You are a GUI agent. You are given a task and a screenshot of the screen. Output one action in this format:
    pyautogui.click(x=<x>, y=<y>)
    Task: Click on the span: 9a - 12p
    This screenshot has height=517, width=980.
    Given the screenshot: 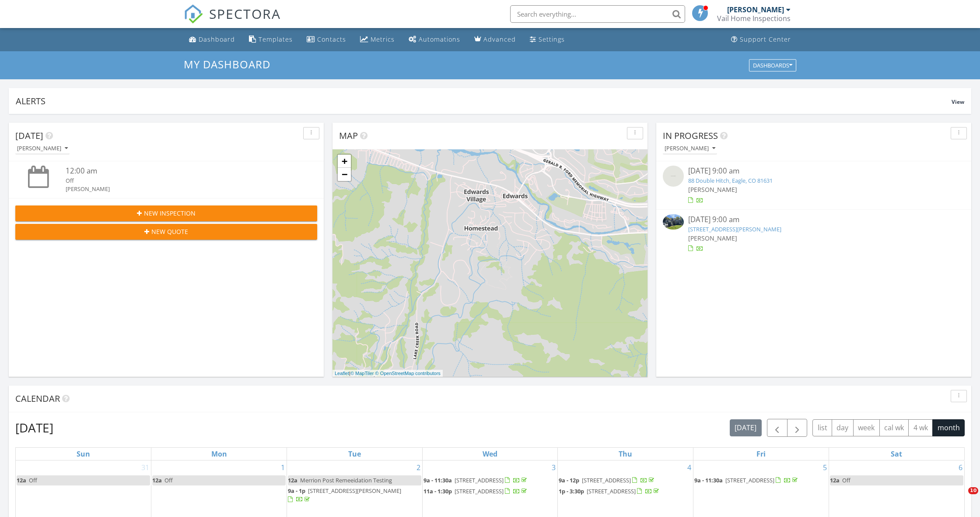 What is the action you would take?
    pyautogui.click(x=569, y=480)
    